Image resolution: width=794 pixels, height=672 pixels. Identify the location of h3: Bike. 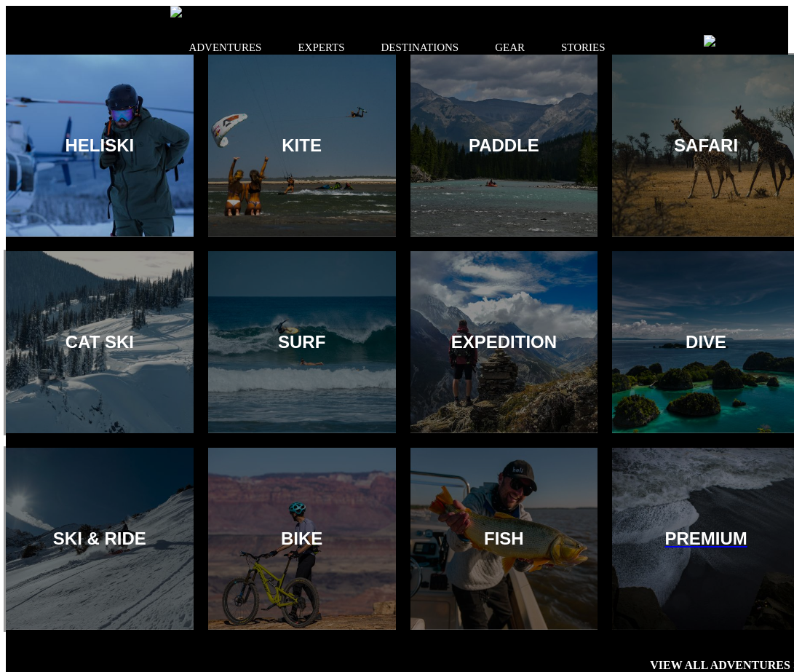
(302, 539).